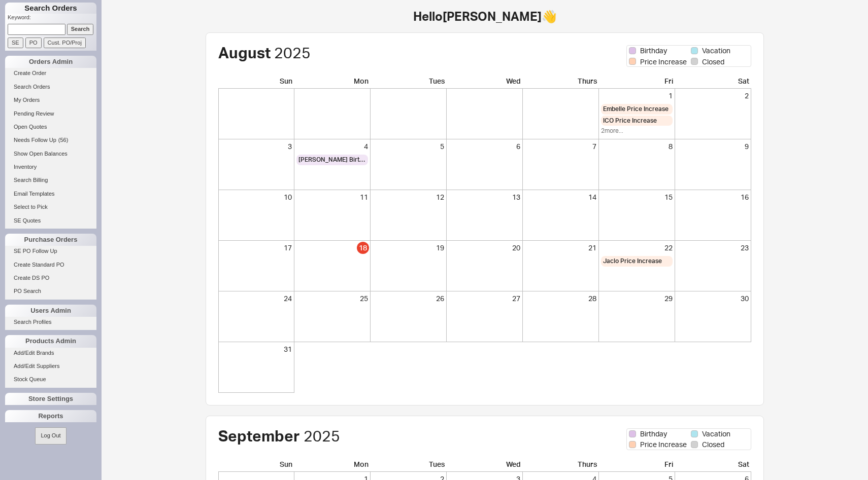 The height and width of the screenshot is (480, 868). Describe the element at coordinates (712, 146) in the screenshot. I see `div: 9` at that location.